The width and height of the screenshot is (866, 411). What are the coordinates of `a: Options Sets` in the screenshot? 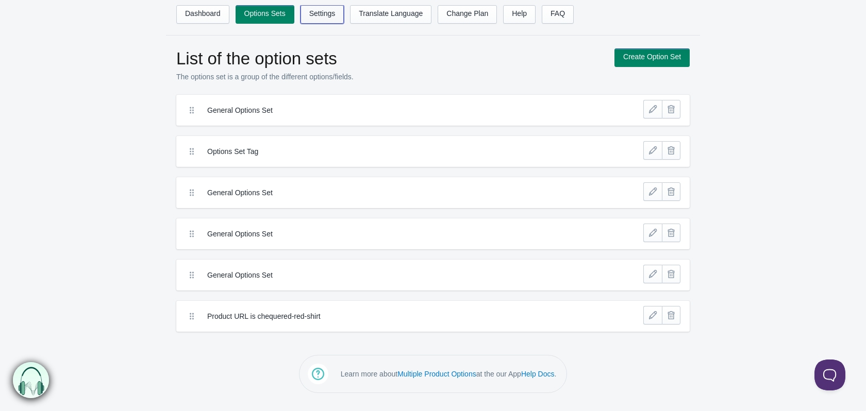 It's located at (265, 14).